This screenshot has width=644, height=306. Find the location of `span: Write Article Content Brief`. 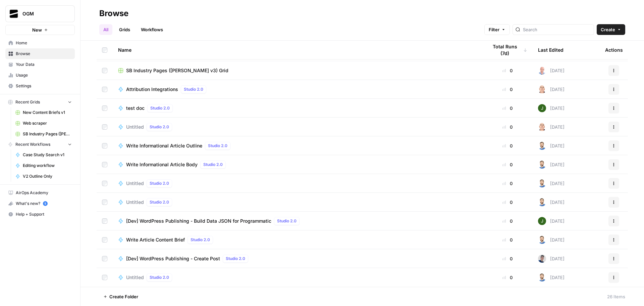

span: Write Article Content Brief is located at coordinates (155, 240).